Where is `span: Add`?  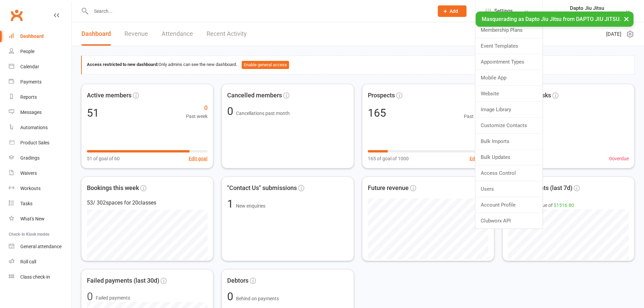
span: Add is located at coordinates (454, 11).